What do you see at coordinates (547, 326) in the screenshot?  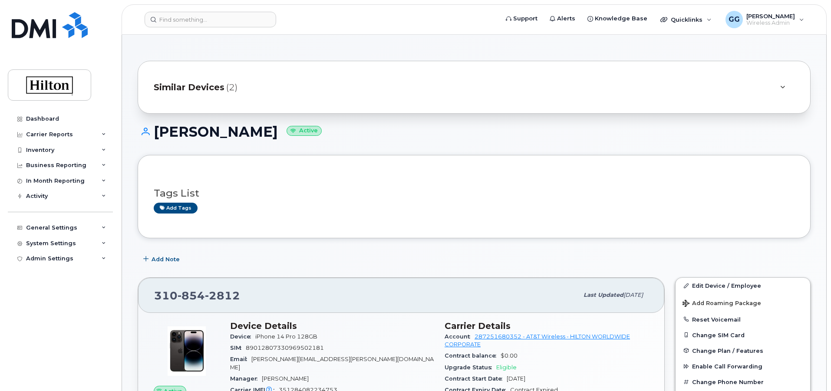 I see `h3: Carrier Details` at bounding box center [547, 326].